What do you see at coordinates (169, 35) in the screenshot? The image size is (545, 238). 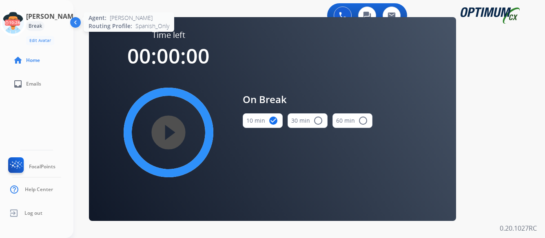 I see `span: Time left` at bounding box center [169, 35].